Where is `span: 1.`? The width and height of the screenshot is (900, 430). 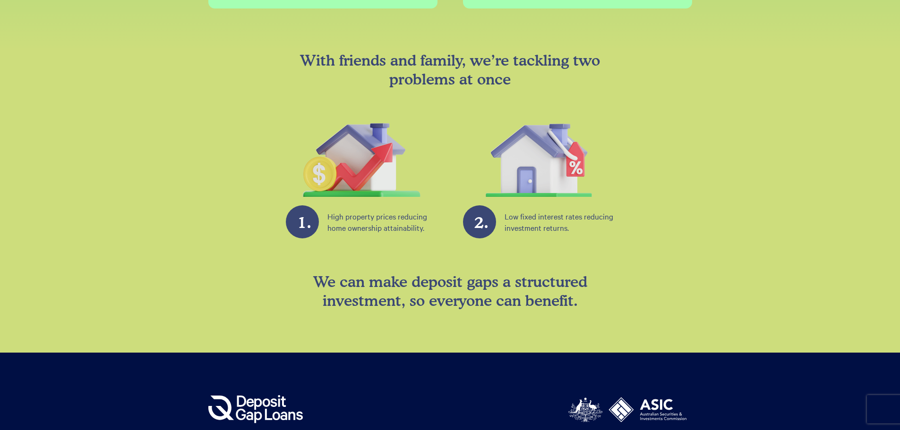
span: 1. is located at coordinates (304, 222).